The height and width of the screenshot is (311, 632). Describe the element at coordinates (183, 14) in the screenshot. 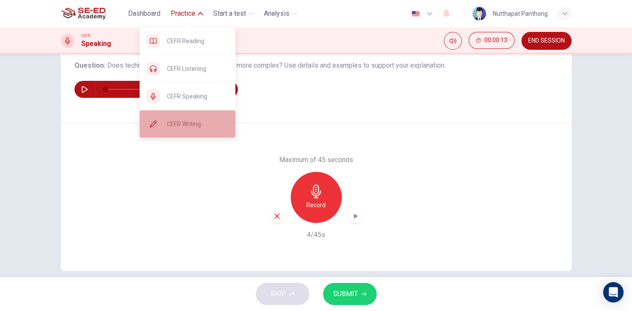

I see `span: Practice` at that location.